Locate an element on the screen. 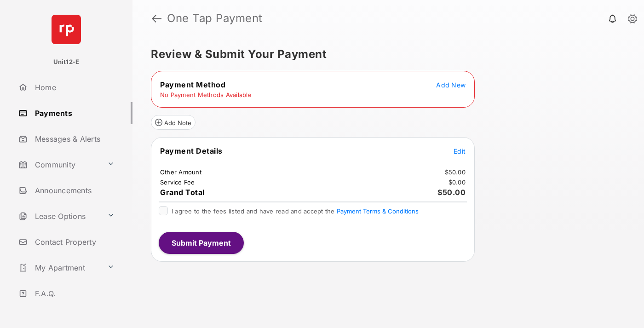  a: Messages & Alerts is located at coordinates (73, 139).